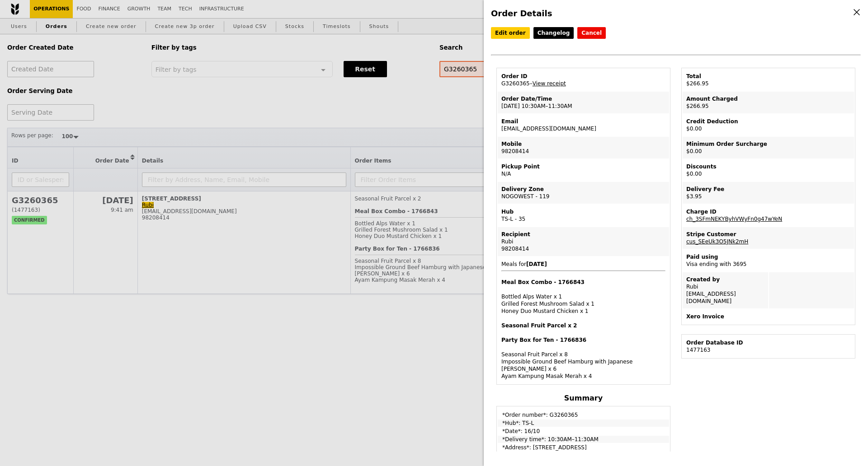  Describe the element at coordinates (583, 413) in the screenshot. I see `td: *Order number*: G3260365` at that location.